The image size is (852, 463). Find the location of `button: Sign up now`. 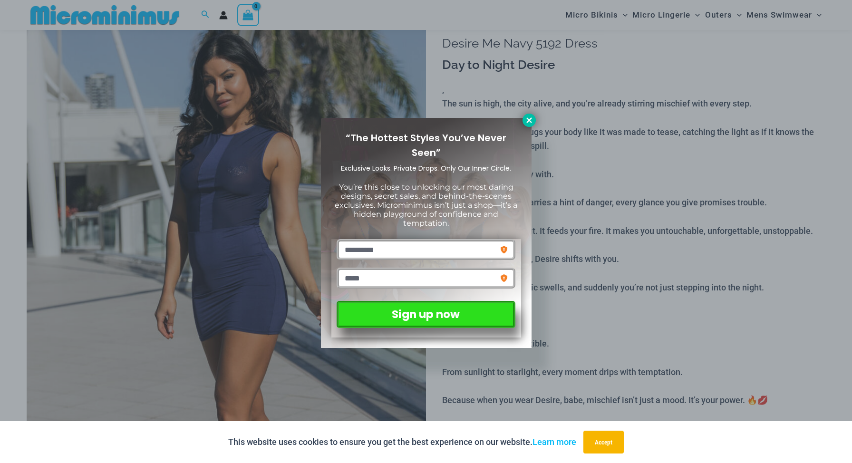

button: Sign up now is located at coordinates (425, 314).